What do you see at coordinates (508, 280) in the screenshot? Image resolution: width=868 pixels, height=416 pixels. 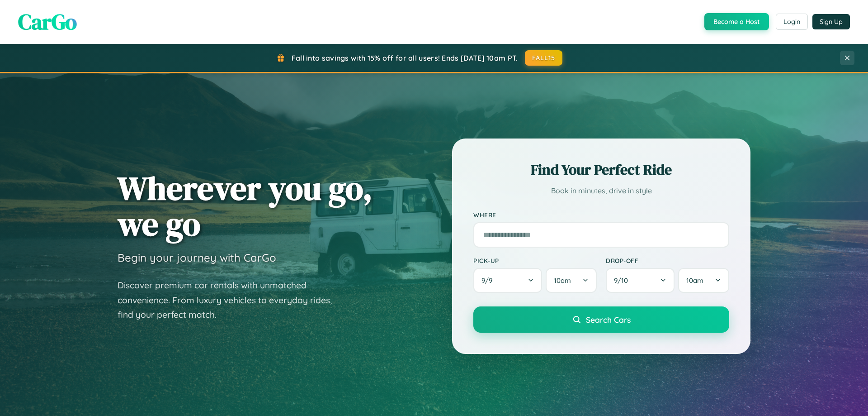 I see `button: 9/9` at bounding box center [508, 280].